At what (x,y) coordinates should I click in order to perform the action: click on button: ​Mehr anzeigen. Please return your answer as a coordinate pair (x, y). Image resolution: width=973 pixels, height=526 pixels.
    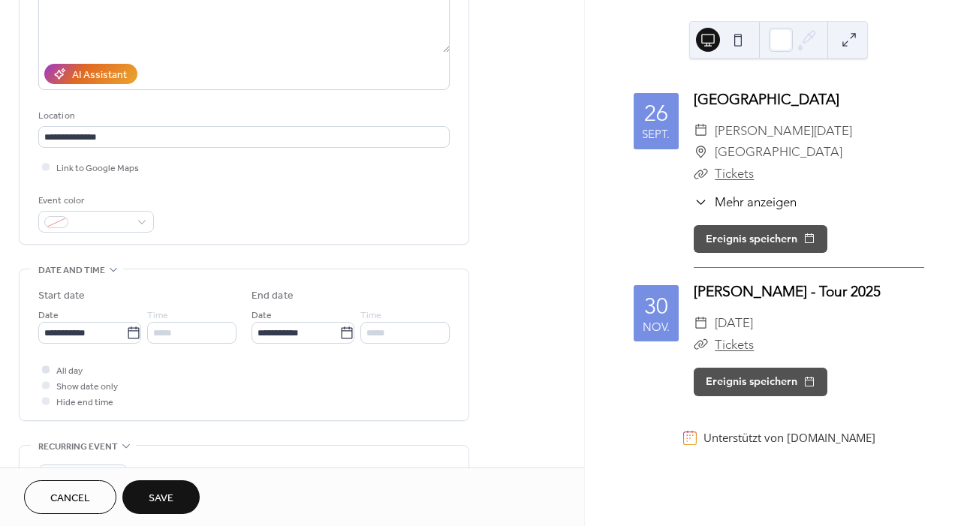
    Looking at the image, I should click on (745, 202).